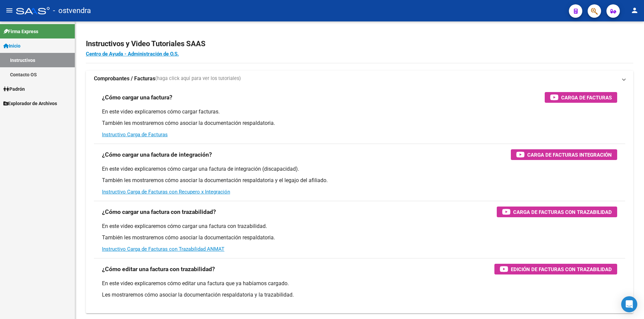 Image resolution: width=644 pixels, height=319 pixels. Describe the element at coordinates (132, 54) in the screenshot. I see `a: Centro de Ayuda - Administración de O.S.` at that location.